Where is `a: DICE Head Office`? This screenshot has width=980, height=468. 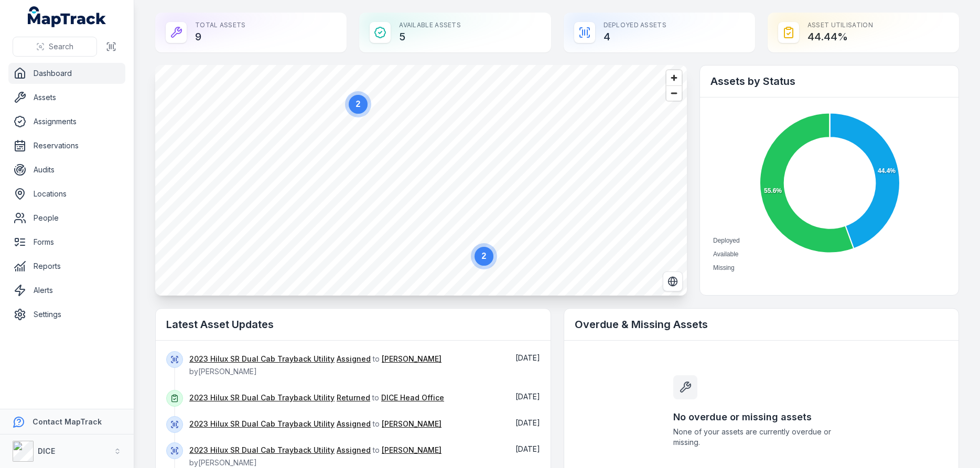
a: DICE Head Office is located at coordinates (413, 398).